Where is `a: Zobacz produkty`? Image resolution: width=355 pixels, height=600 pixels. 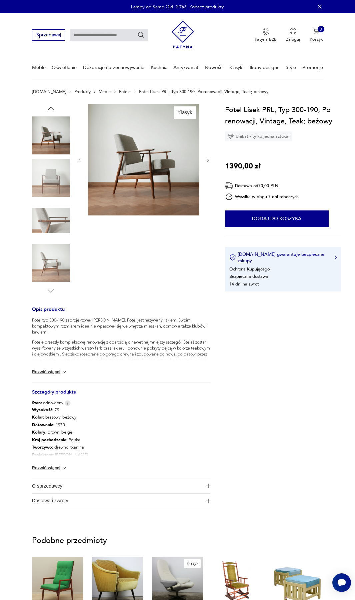 a: Zobacz produkty is located at coordinates (207, 7).